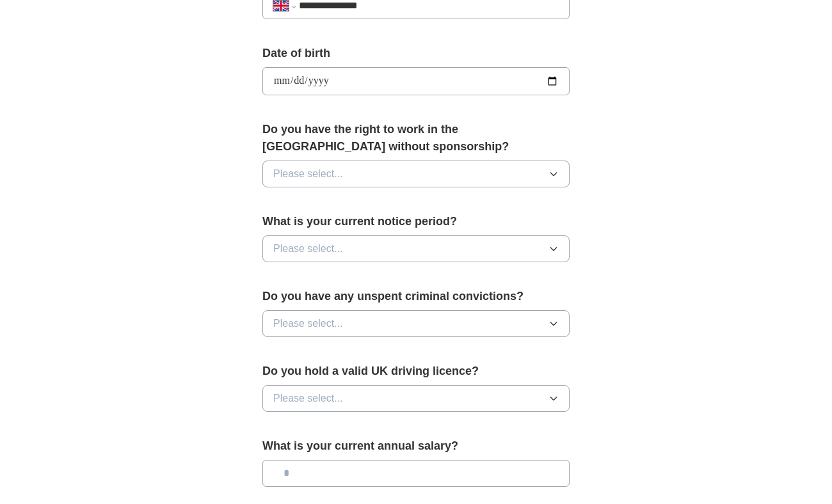 The height and width of the screenshot is (504, 832). What do you see at coordinates (416, 53) in the screenshot?
I see `label: Date of birth` at bounding box center [416, 53].